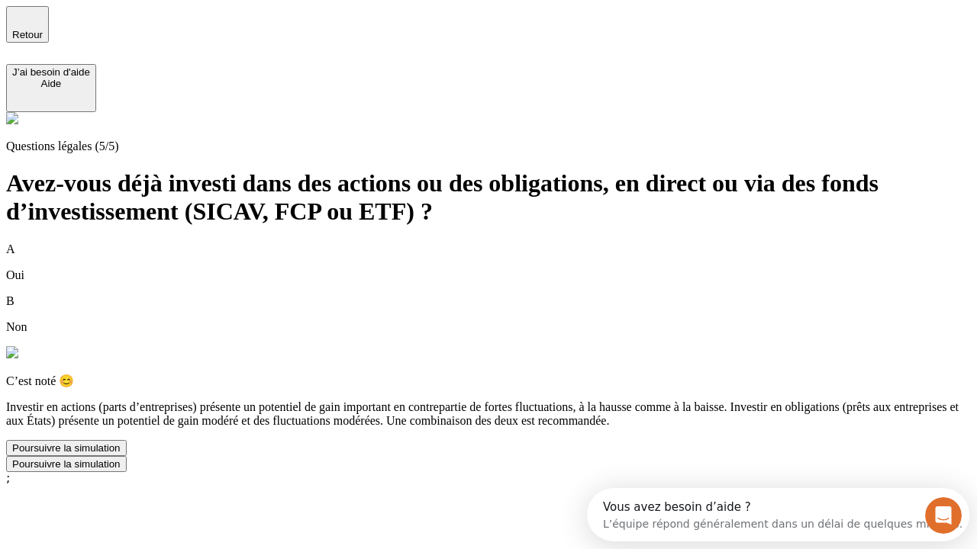  I want to click on div: L’équipe répond généralement dans un délai de quelques minutes., so click(195, 33).